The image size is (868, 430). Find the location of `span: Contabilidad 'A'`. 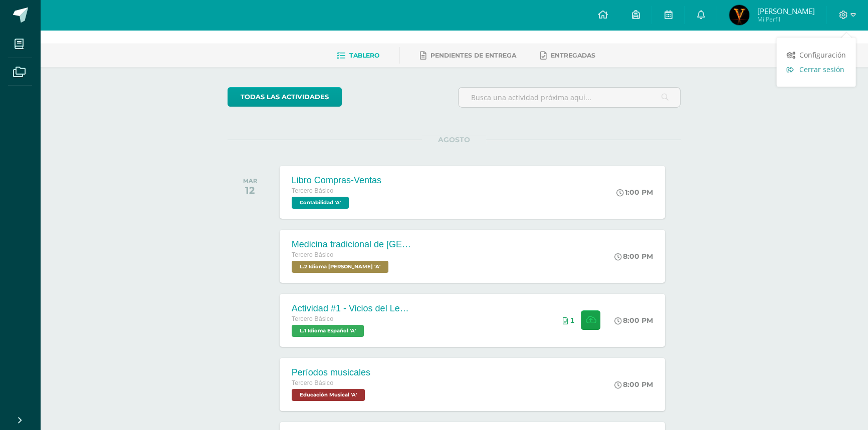

span: Contabilidad 'A' is located at coordinates (320, 203).